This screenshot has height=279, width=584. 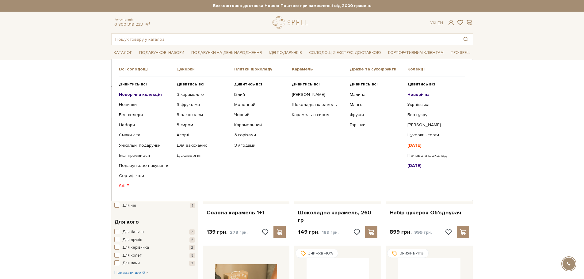 I want to click on a: Українська, so click(x=434, y=105).